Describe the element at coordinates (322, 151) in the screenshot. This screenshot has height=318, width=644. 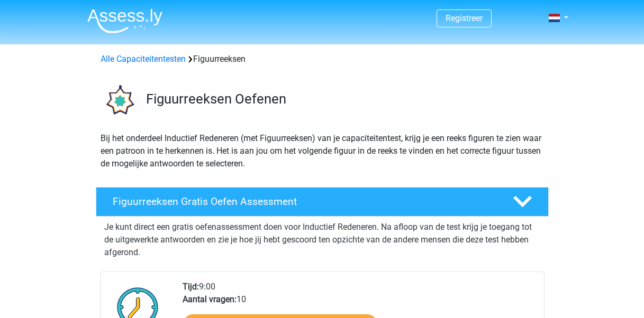
I see `p: Bij het onderdeel Inductief Redeneren (met Figuurreeksen) van je capaciteitentest, krijg je een r...` at that location.